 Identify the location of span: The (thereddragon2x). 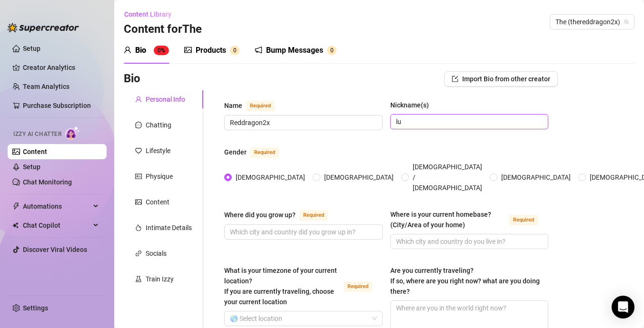
(592, 22).